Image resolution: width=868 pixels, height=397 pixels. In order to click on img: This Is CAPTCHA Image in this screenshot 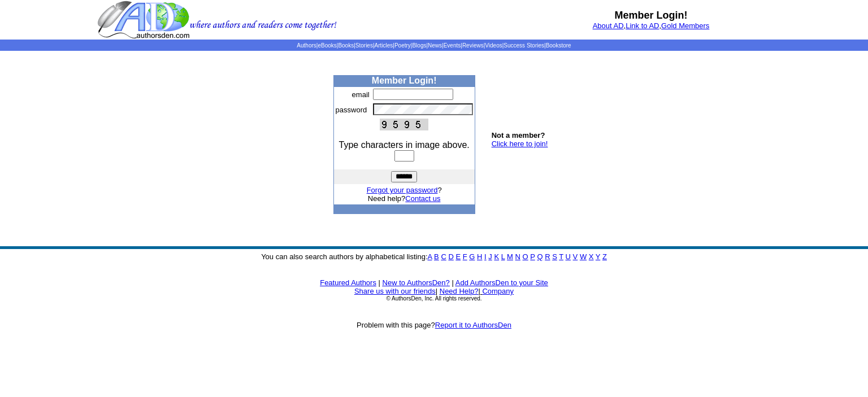, I will do `click(404, 124)`.